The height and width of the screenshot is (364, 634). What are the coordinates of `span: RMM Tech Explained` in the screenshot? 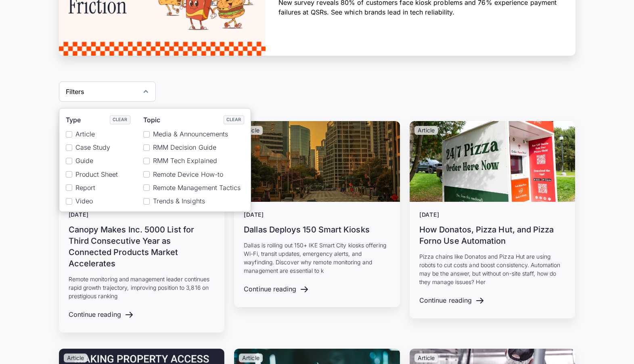 It's located at (185, 161).